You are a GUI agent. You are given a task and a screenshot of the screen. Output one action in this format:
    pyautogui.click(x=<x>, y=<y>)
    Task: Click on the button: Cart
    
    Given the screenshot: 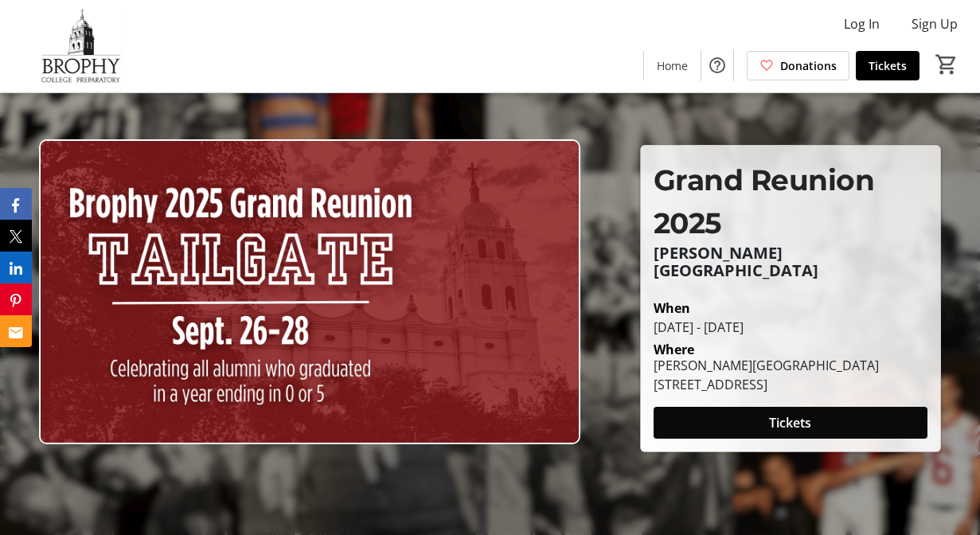 What is the action you would take?
    pyautogui.click(x=946, y=65)
    